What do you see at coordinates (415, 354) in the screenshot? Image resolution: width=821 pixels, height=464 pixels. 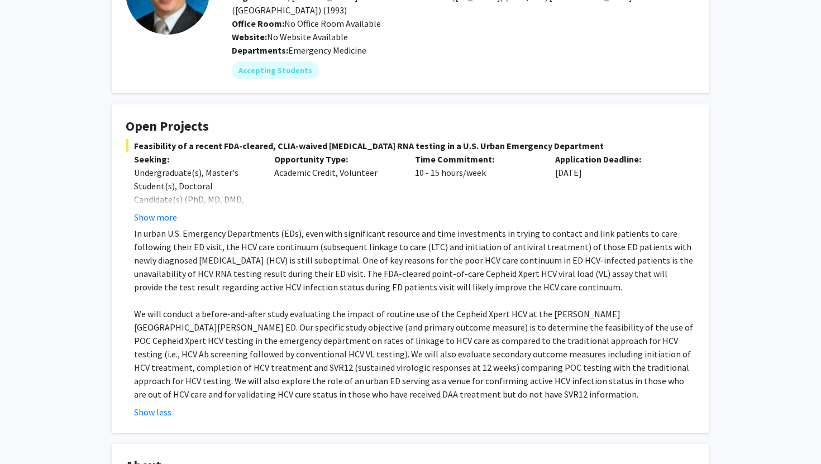 I see `p: We will conduct a before-and-after study evaluating the impact of routine use of the Cepheid Xper...` at bounding box center [415, 354].